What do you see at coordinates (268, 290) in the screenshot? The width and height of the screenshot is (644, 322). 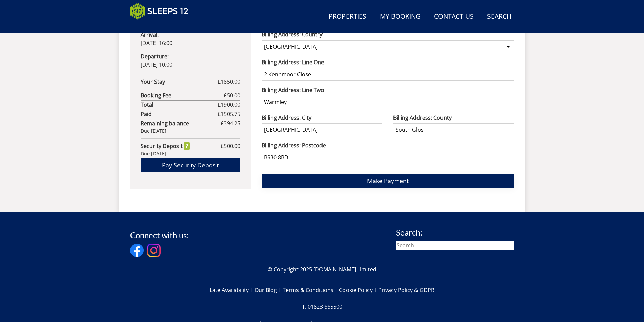 I see `a: Our Blog` at bounding box center [268, 290].